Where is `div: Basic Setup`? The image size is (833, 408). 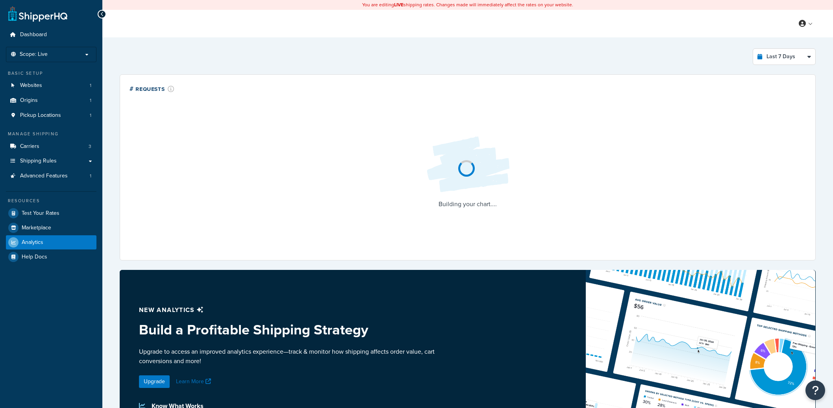
div: Basic Setup is located at coordinates (51, 73).